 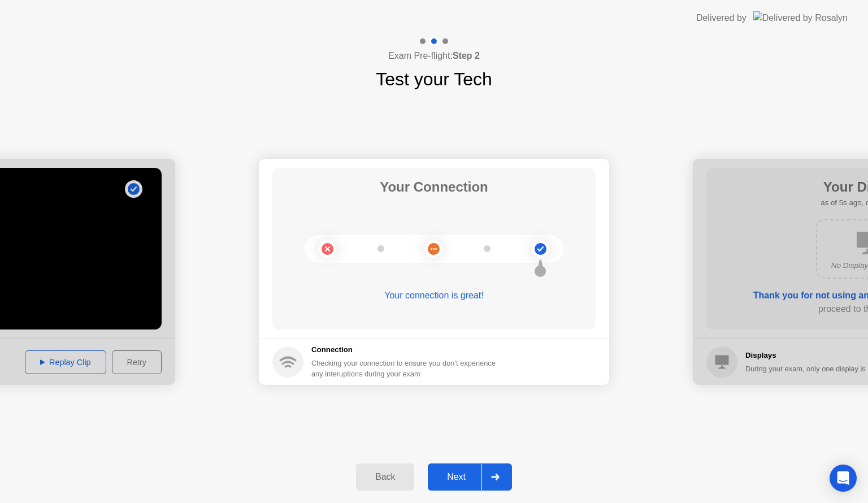 What do you see at coordinates (406, 350) in the screenshot?
I see `h5: Connection` at bounding box center [406, 350].